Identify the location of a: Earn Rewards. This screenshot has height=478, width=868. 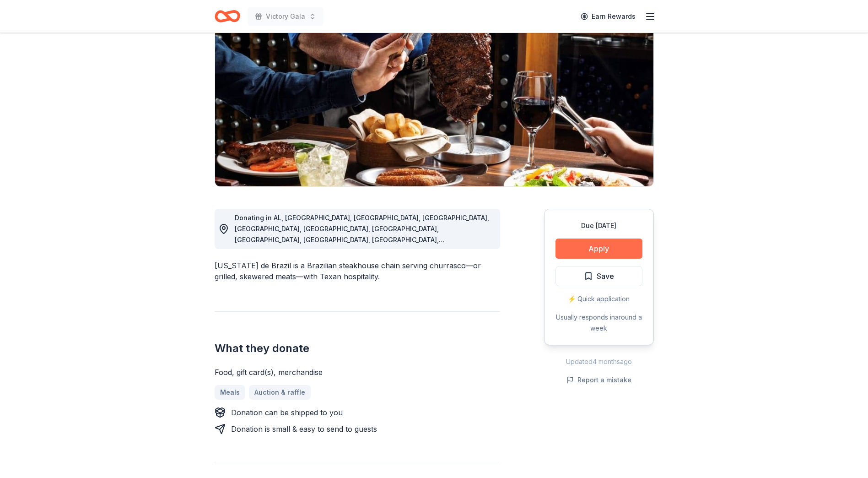
(608, 16).